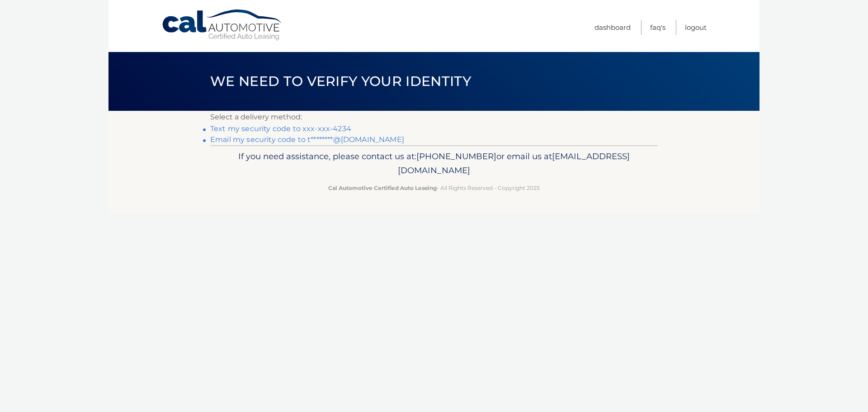  What do you see at coordinates (434, 117) in the screenshot?
I see `p: Select a delivery method:` at bounding box center [434, 117].